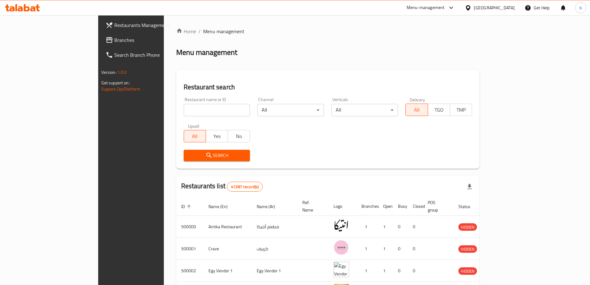 The image size is (590, 285). I want to click on span: Yes, so click(217, 136).